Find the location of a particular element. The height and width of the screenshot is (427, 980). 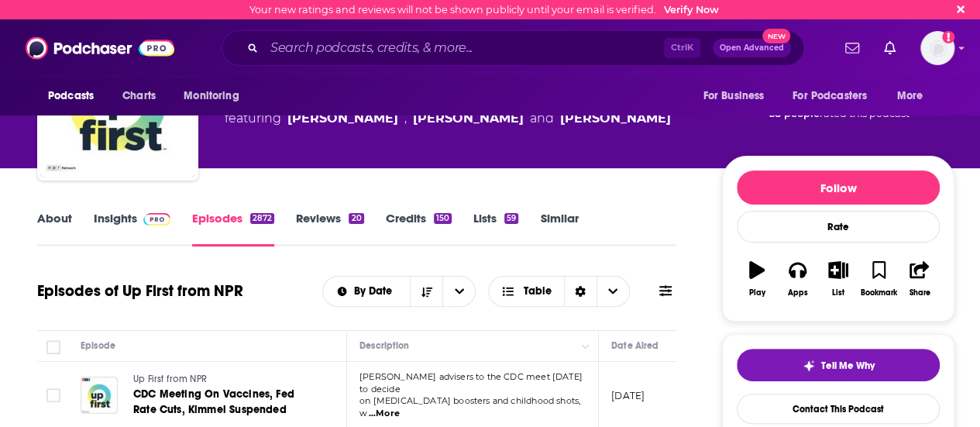

button: Apps is located at coordinates (797, 279).